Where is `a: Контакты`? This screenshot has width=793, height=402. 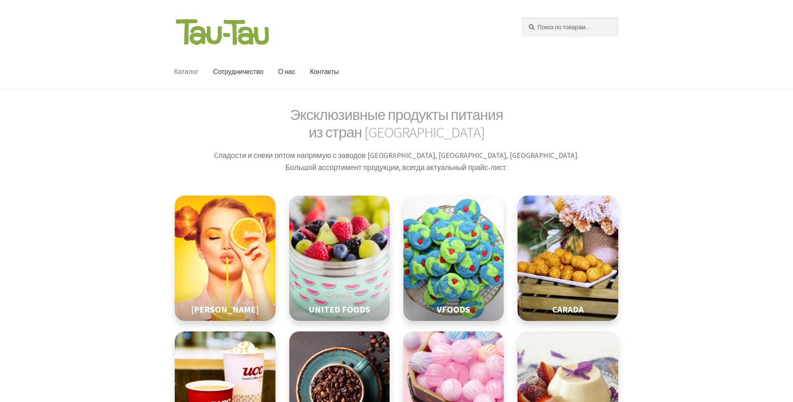
a: Контакты is located at coordinates (324, 72).